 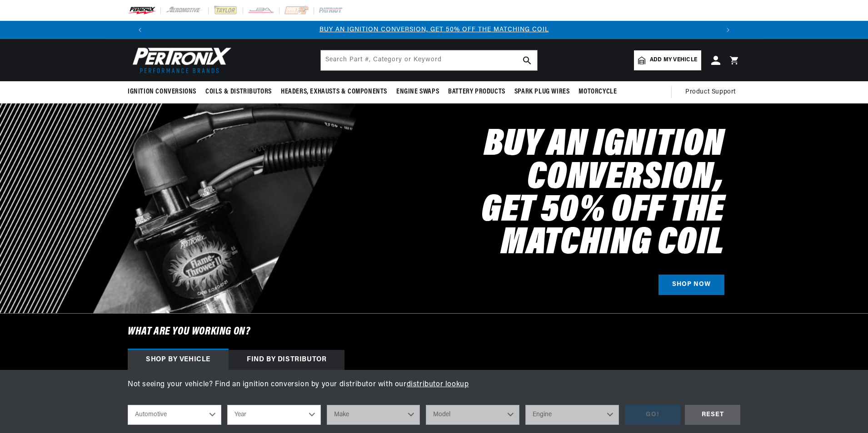 I want to click on div: RESET, so click(x=713, y=415).